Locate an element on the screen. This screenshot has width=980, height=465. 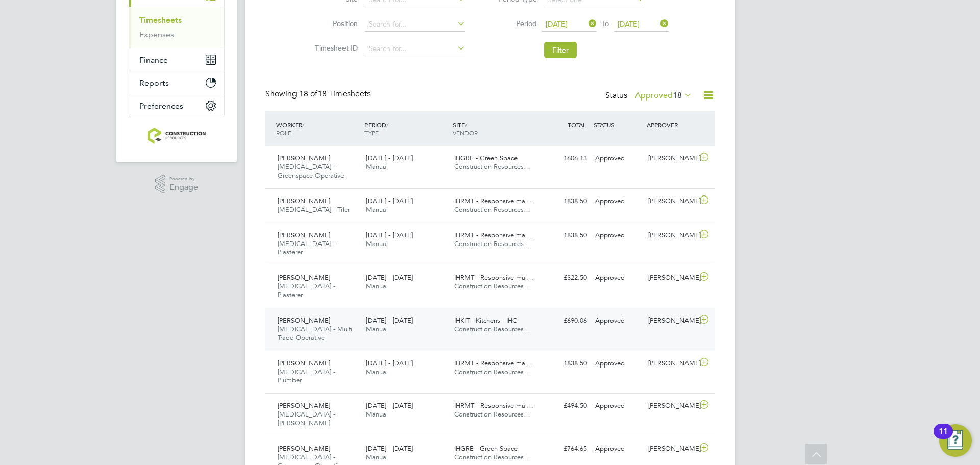
span: Preferences is located at coordinates (161, 106).